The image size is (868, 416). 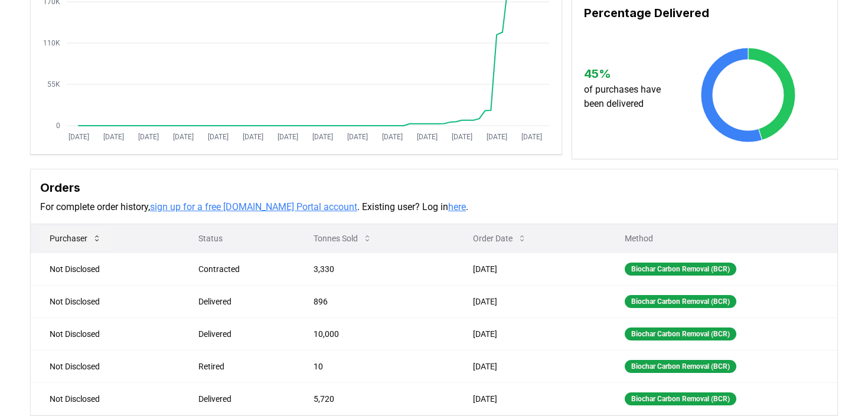 I want to click on p: Method, so click(x=722, y=239).